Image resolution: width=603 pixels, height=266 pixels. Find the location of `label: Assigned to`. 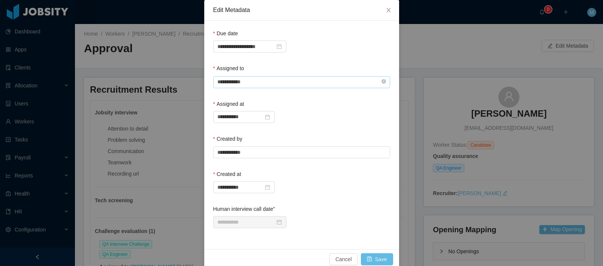

label: Assigned to is located at coordinates (229, 68).